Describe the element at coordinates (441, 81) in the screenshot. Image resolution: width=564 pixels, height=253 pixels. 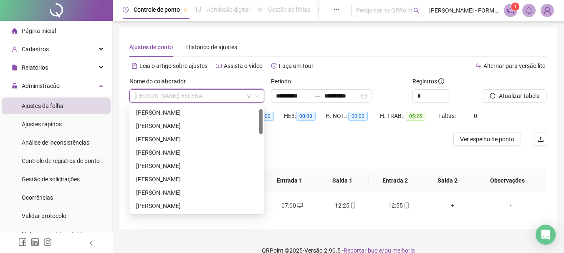
I see `span: info-circle` at that location.